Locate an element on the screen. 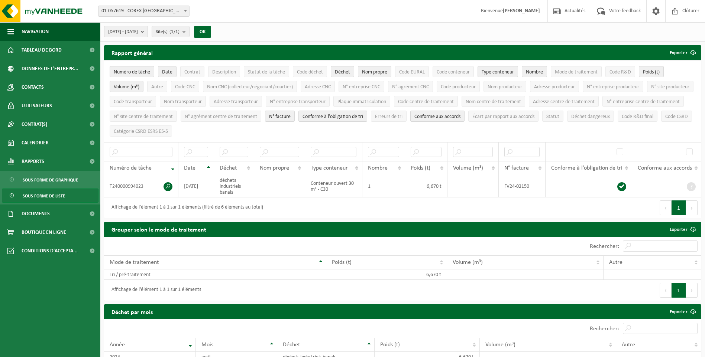 The width and height of the screenshot is (705, 357). span: 01-057619 - COREX FRANCE - LEERS is located at coordinates (144, 11).